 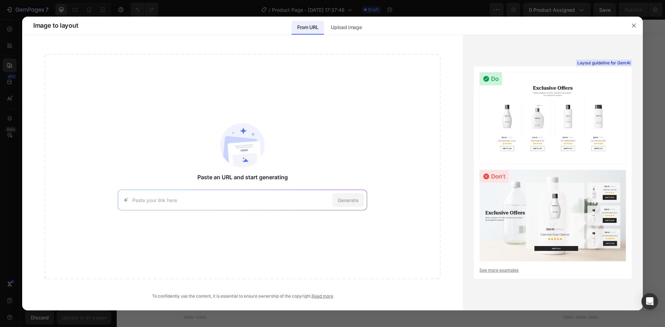 What do you see at coordinates (650, 302) in the screenshot?
I see `div: Open Intercom Messenger` at bounding box center [650, 302].